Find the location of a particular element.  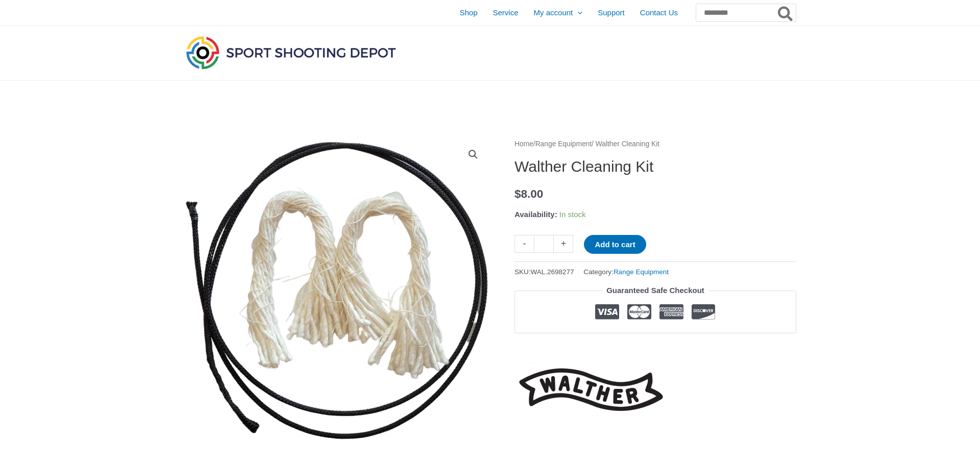

h1: Walther Cleaning Kit is located at coordinates (655, 166).